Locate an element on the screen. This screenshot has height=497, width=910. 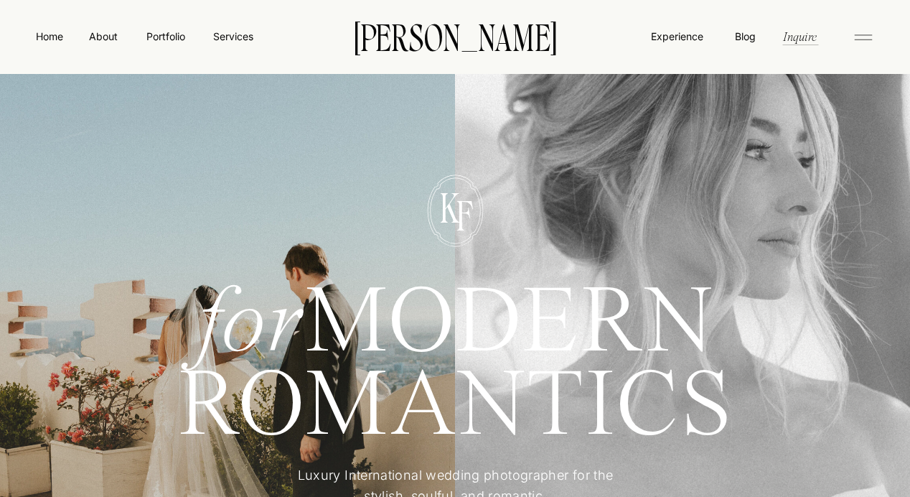
p: K is located at coordinates (449, 205).